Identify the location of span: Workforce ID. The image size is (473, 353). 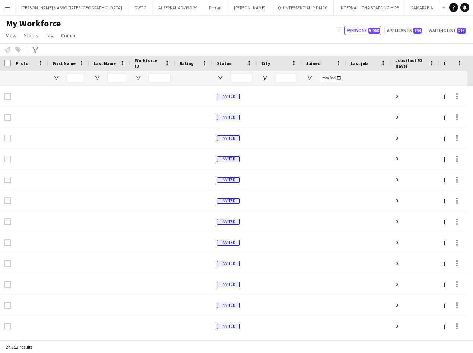
(148, 63).